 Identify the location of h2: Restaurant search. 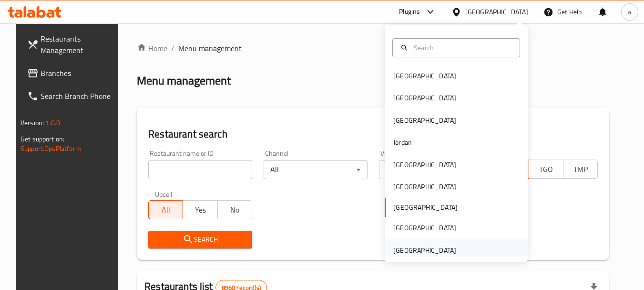
(373, 134).